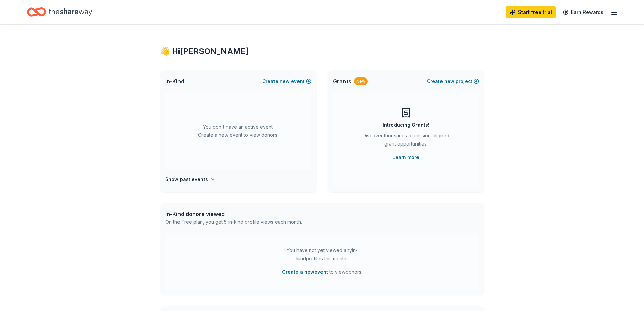 The width and height of the screenshot is (644, 311). I want to click on span: Grants, so click(342, 81).